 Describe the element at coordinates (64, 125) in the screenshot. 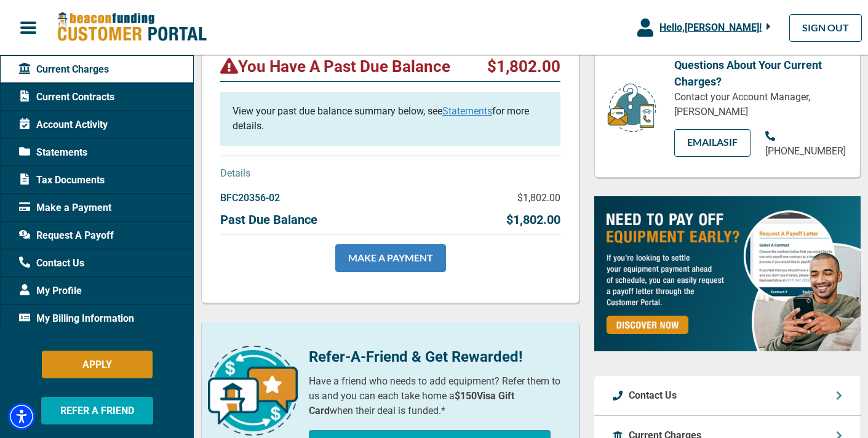

I see `span: Account Activity` at that location.